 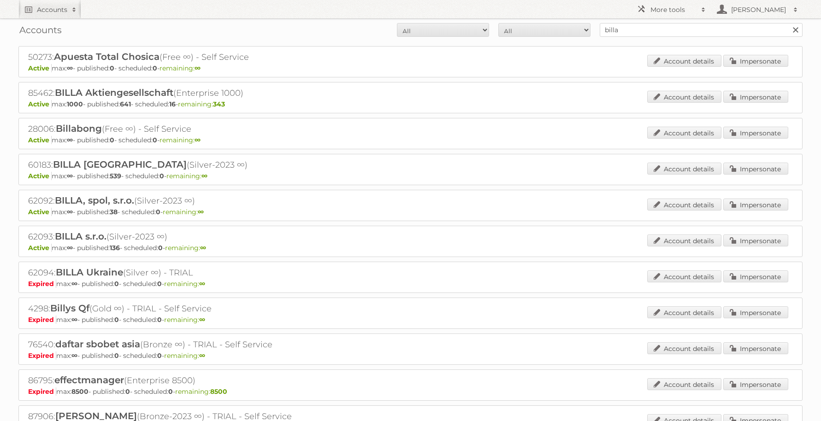 I want to click on span: daftar sbobet asia, so click(x=98, y=344).